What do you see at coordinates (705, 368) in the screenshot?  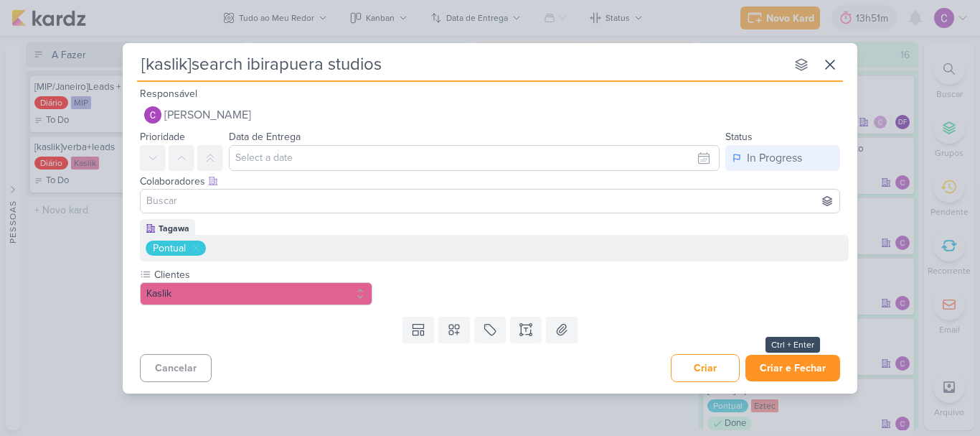 I see `button: Criar` at bounding box center [705, 368].